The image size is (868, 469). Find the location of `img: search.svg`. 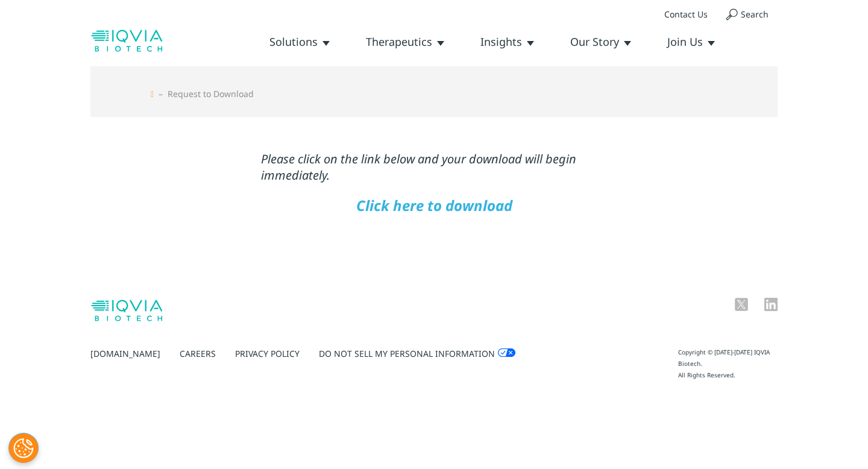

img: search.svg is located at coordinates (732, 15).